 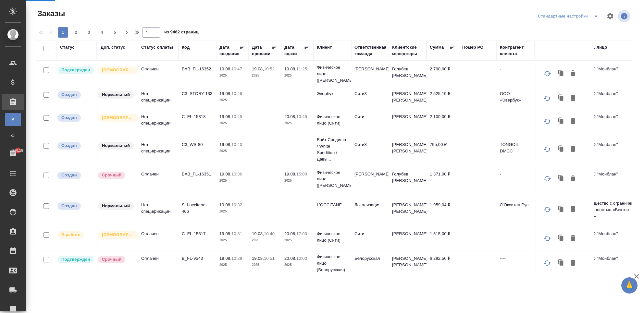 I want to click on span: 3, so click(x=89, y=32).